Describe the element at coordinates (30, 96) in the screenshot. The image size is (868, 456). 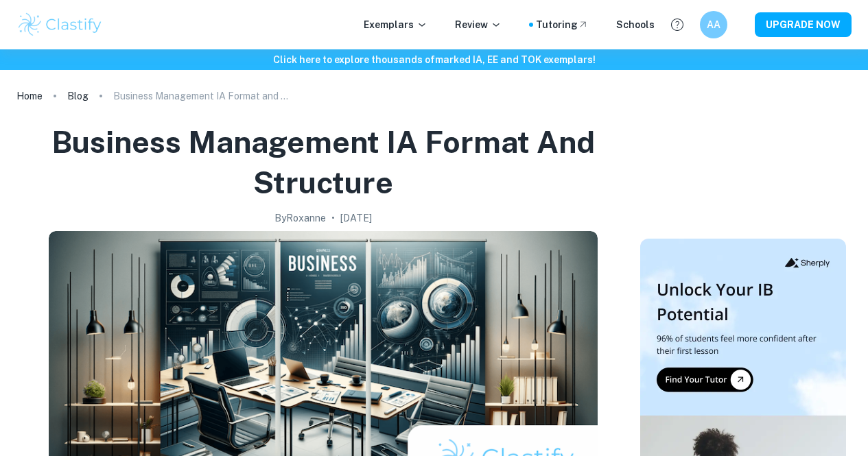
I see `a: Home` at that location.